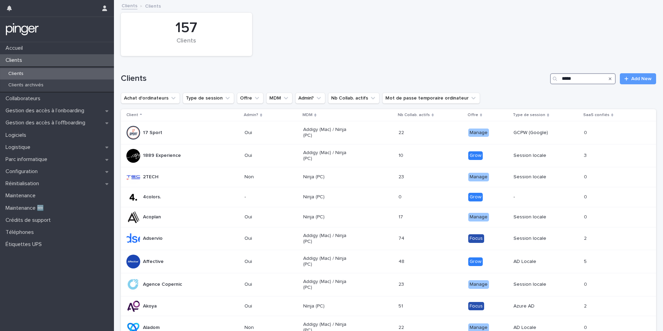 This screenshot has height=331, width=663. I want to click on img: mTgBEunGTSyRkCgitkcU, so click(22, 29).